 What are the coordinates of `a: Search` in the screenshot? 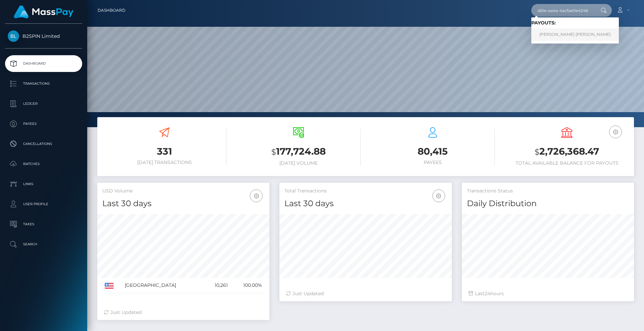 It's located at (43, 244).